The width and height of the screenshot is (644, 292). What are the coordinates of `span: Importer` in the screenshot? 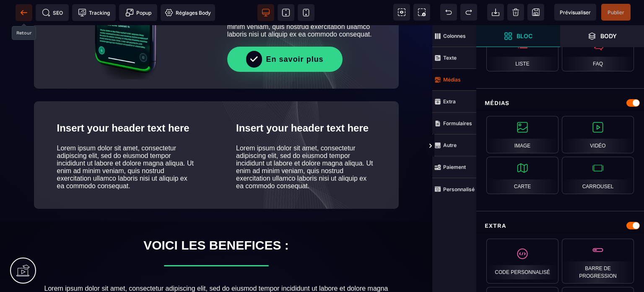 It's located at (496, 12).